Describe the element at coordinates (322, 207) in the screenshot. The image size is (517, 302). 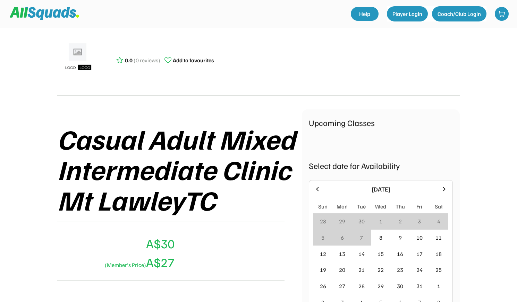
I see `div: Sun` at that location.